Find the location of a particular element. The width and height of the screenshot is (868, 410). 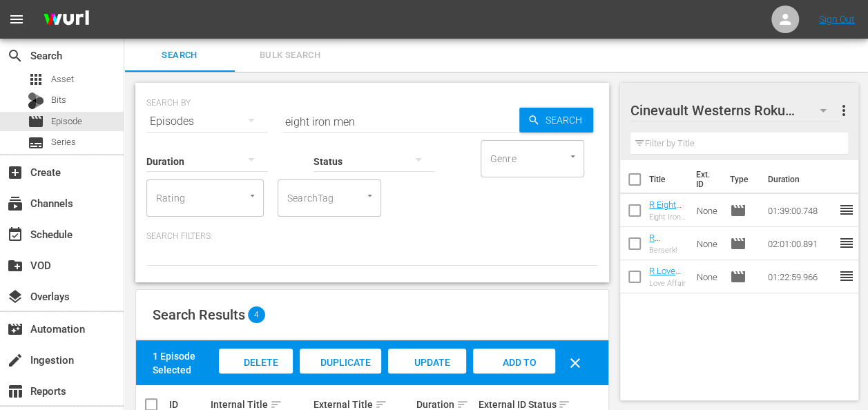

button: Add to Workspace is located at coordinates (513, 361).